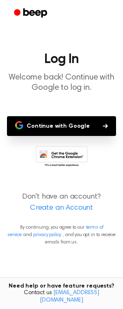 This screenshot has height=309, width=123. What do you see at coordinates (62, 83) in the screenshot?
I see `p: Welcome back! Continue with Google to log in.` at bounding box center [62, 83].